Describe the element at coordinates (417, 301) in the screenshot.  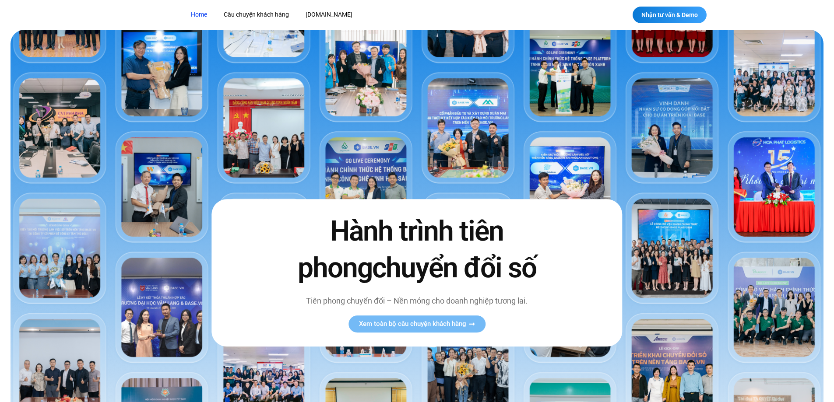
I see `p: Tiên phong chuyển đổi – Nền móng cho doanh nghiệp tương lai.` at that location.